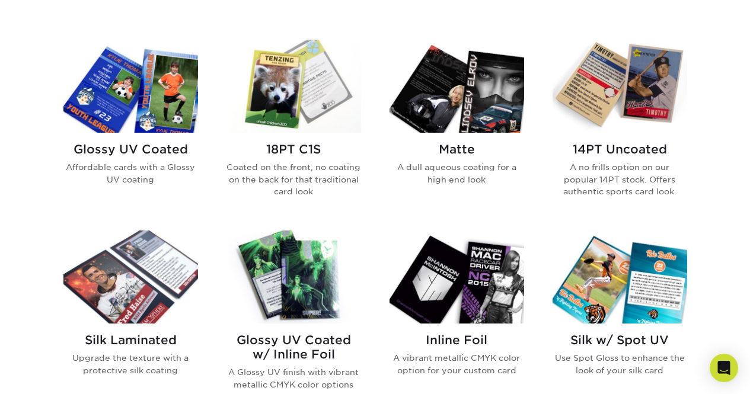  Describe the element at coordinates (457, 341) in the screenshot. I see `h2: Inline Foil` at that location.